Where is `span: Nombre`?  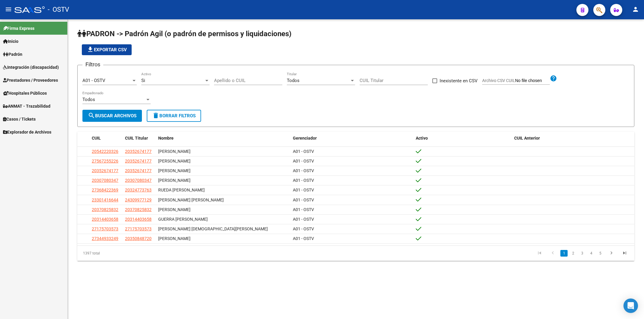 span: Nombre is located at coordinates (166, 138).